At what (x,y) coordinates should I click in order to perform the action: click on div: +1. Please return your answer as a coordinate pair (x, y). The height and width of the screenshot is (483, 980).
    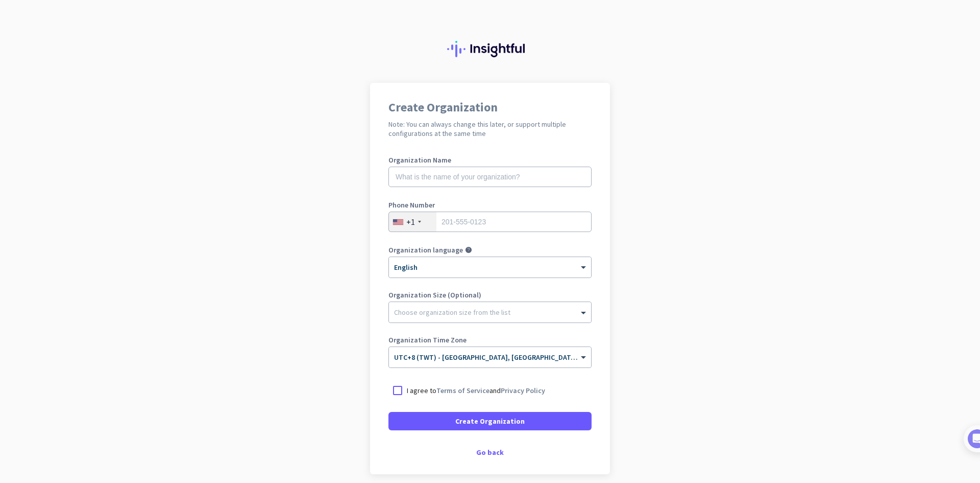
    Looking at the image, I should click on (410, 221).